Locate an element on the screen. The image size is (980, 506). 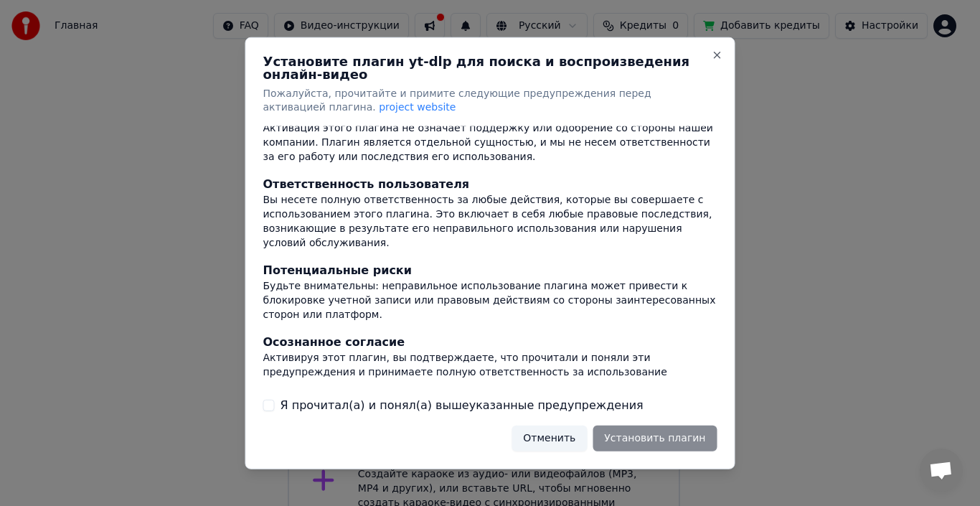
div: Осознанное согласие is located at coordinates (490, 342).